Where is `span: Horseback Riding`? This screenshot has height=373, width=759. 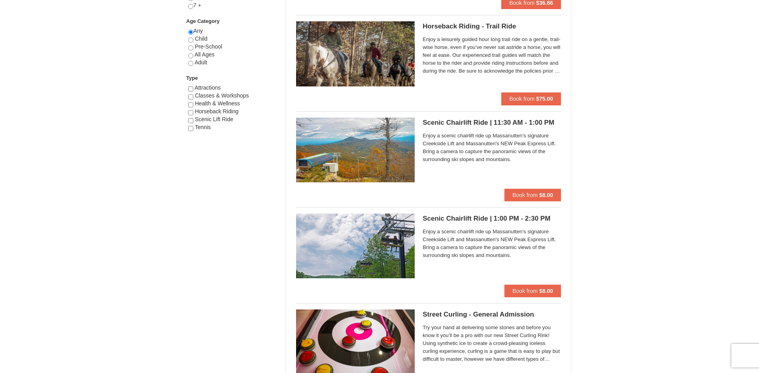 span: Horseback Riding is located at coordinates (217, 111).